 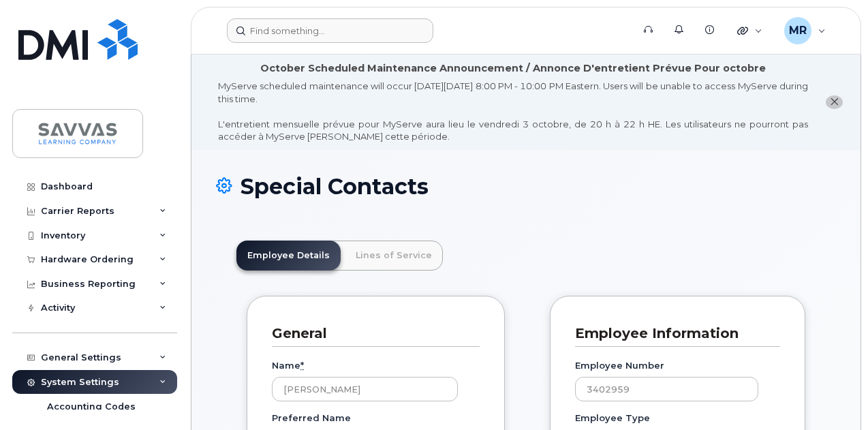 I want to click on a: Lines of Service, so click(x=394, y=256).